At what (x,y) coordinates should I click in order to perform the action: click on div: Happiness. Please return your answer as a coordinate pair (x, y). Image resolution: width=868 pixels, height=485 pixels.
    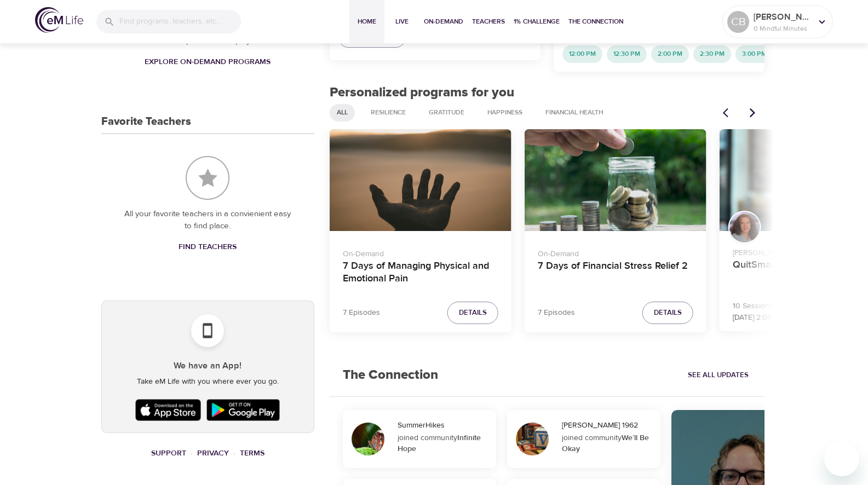
    Looking at the image, I should click on (505, 112).